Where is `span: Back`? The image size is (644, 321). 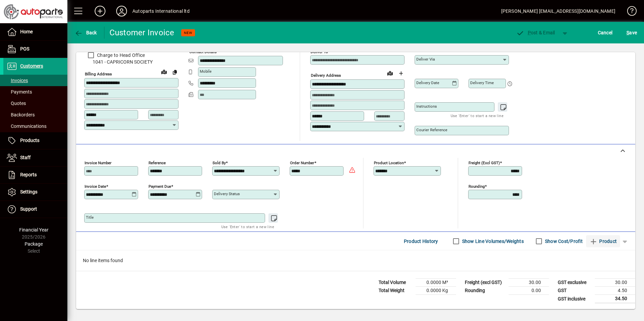
span: Back is located at coordinates (86, 33).